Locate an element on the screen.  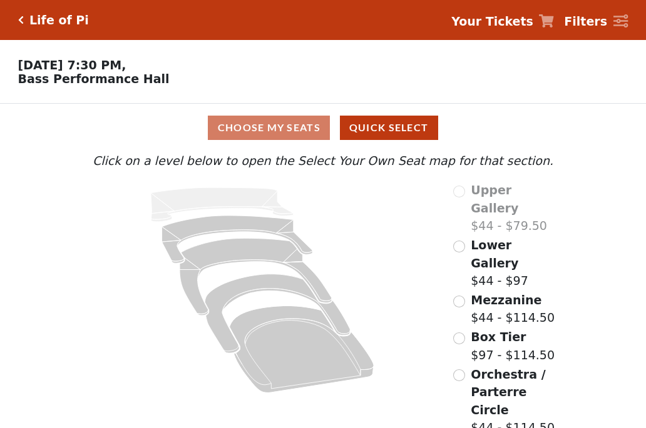
path: Orchestra / Parterre Circle - Seats Available: 6 is located at coordinates (301, 350).